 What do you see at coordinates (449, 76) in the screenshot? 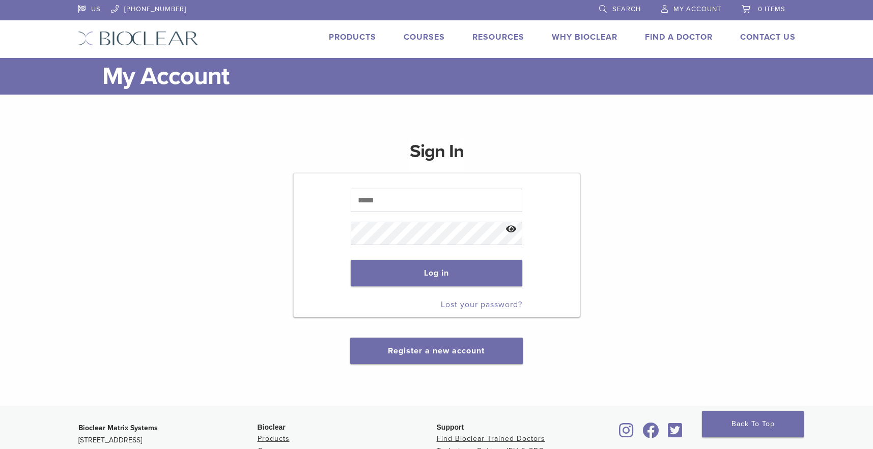
I see `h1: My Account` at bounding box center [449, 76].